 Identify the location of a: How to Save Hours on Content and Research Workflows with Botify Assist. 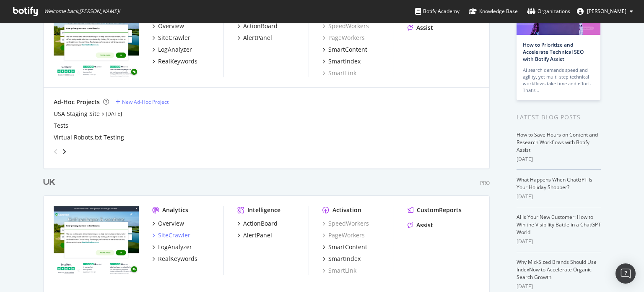
(557, 142).